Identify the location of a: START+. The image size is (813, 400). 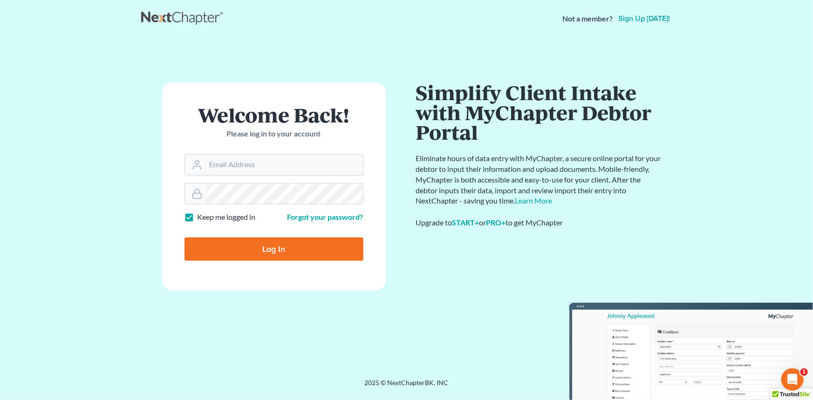
(466, 222).